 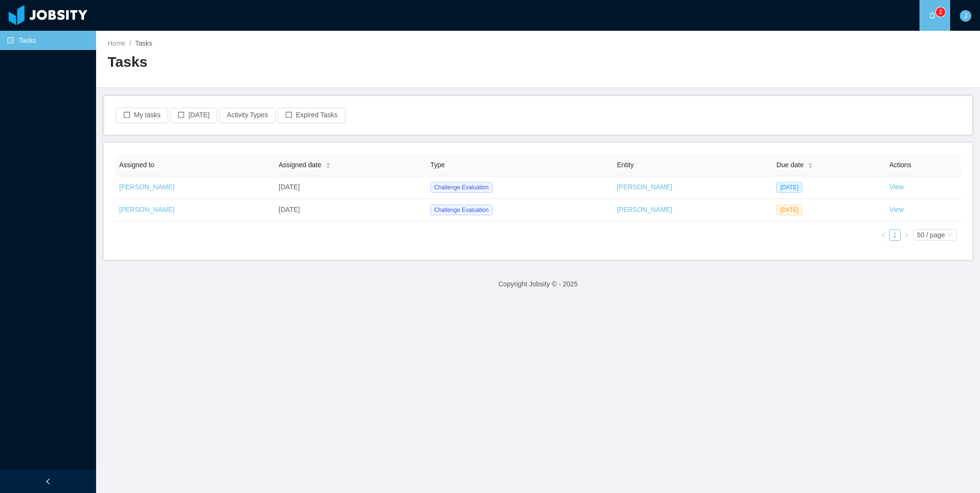 What do you see at coordinates (965, 16) in the screenshot?
I see `span: J` at bounding box center [965, 16].